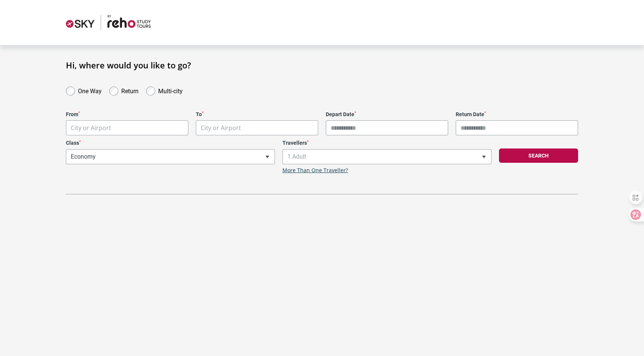 Image resolution: width=644 pixels, height=356 pixels. I want to click on label: Depart Date, so click(387, 114).